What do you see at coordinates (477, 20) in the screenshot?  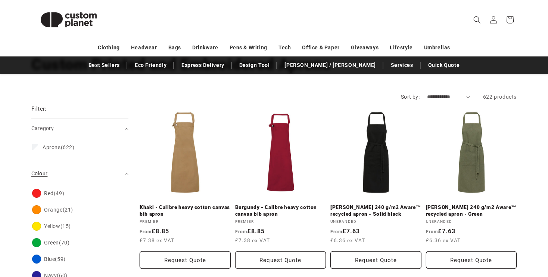 I see `summary: Search` at bounding box center [477, 20].